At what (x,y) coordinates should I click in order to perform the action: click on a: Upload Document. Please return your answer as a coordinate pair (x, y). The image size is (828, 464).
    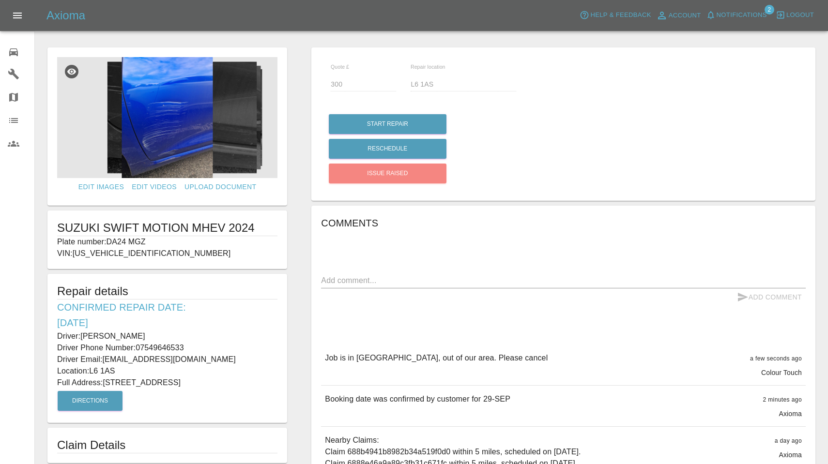
    Looking at the image, I should click on (220, 187).